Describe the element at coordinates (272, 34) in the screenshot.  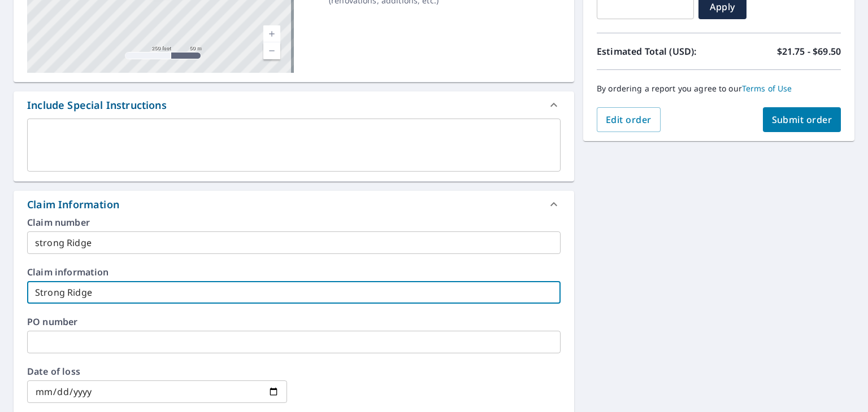
I see `a: Current Level 17, Zoom In` at that location.